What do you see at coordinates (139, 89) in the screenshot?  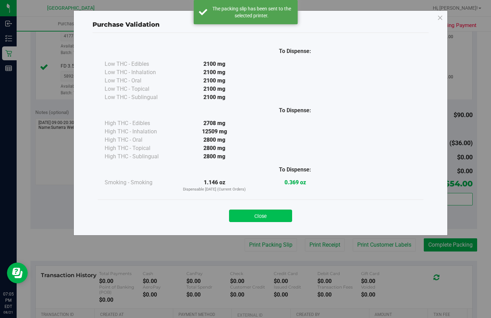 I see `div: Low THC - Topical` at bounding box center [139, 89].